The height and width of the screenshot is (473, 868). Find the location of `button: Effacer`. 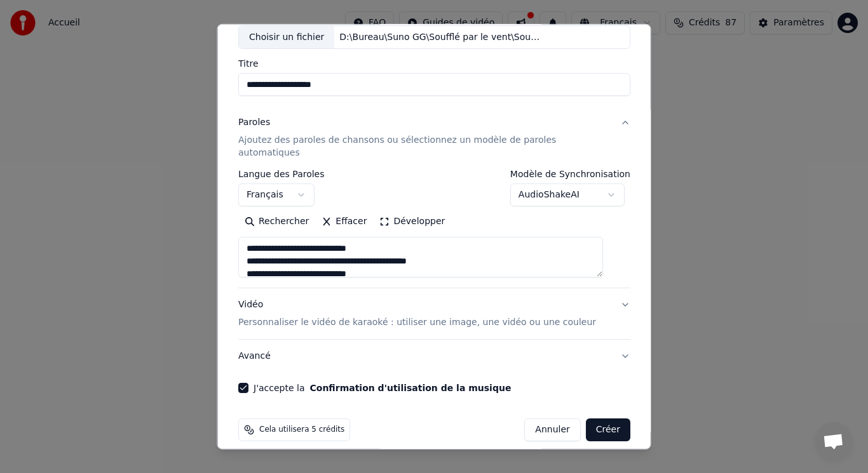

button: Effacer is located at coordinates (344, 222).